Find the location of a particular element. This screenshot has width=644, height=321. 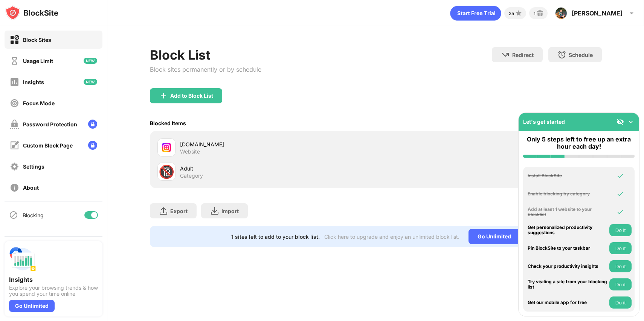

img: push-insights.svg is located at coordinates (22, 259).